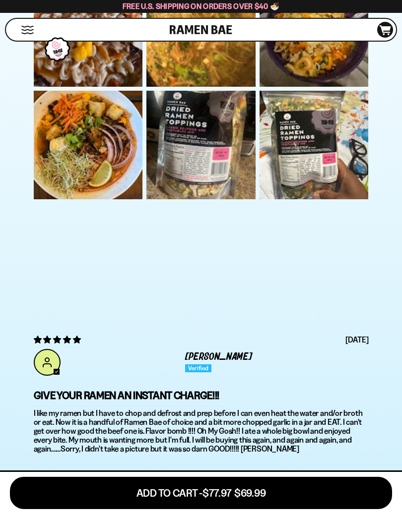 The width and height of the screenshot is (402, 514). I want to click on b: Give Your Ramen an Instant Charge!!!, so click(201, 395).